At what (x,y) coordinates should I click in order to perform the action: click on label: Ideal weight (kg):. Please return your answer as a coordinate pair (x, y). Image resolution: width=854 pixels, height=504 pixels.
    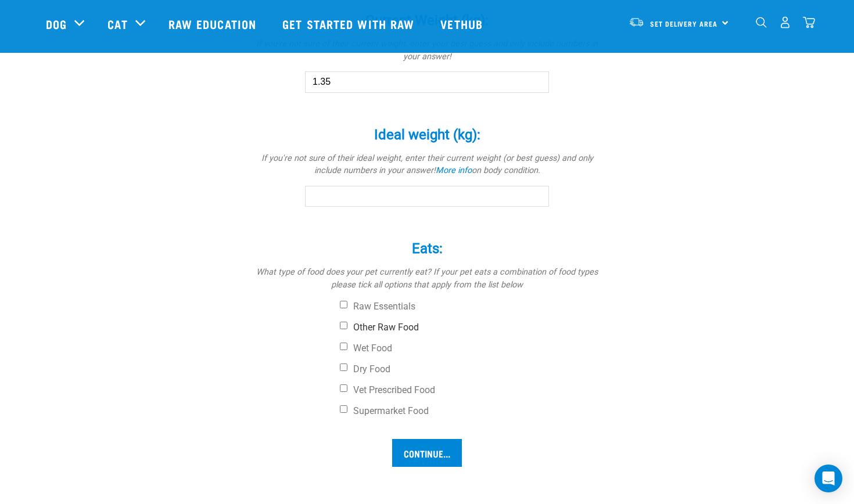
    Looking at the image, I should click on (427, 135).